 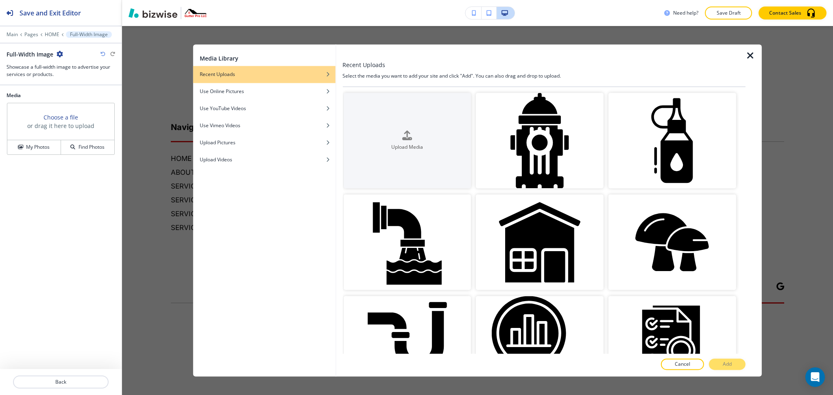 What do you see at coordinates (264, 74) in the screenshot?
I see `button: Recent Uploads` at bounding box center [264, 74].